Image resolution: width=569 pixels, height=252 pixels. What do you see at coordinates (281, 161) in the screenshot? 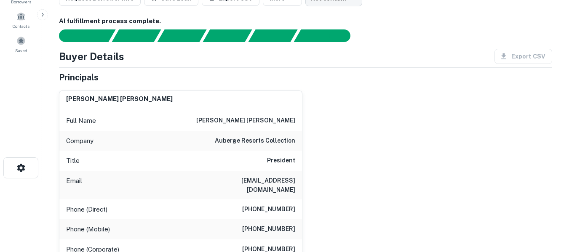
I see `h6: President` at bounding box center [281, 161].